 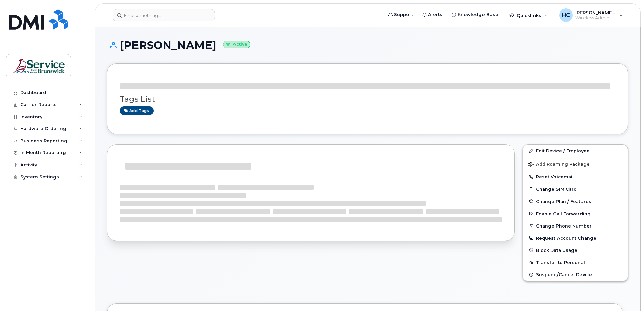 What do you see at coordinates (237, 44) in the screenshot?
I see `small: Active` at bounding box center [237, 44].